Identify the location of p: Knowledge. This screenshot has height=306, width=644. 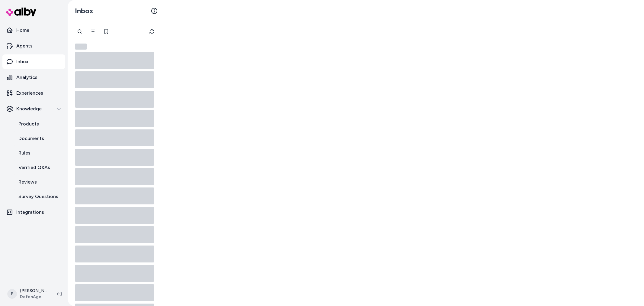
(29, 109).